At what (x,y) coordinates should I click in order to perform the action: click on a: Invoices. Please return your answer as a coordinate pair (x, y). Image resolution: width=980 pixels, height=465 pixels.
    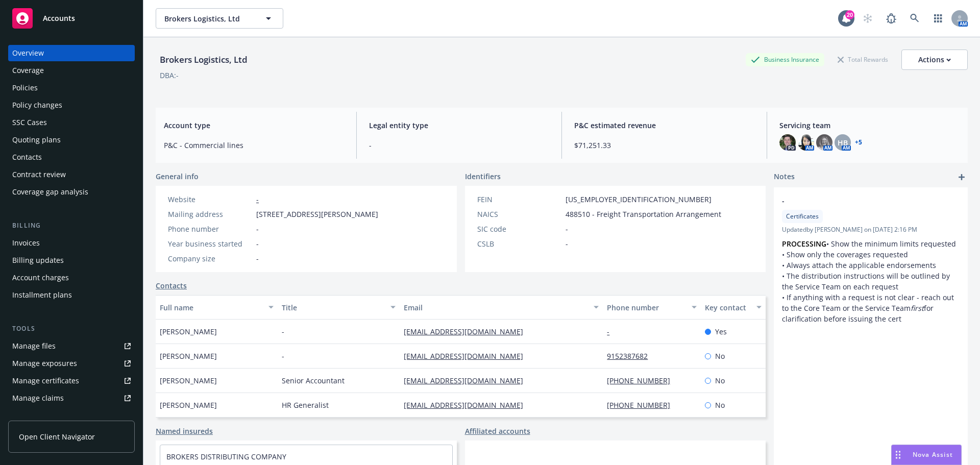
    Looking at the image, I should click on (71, 243).